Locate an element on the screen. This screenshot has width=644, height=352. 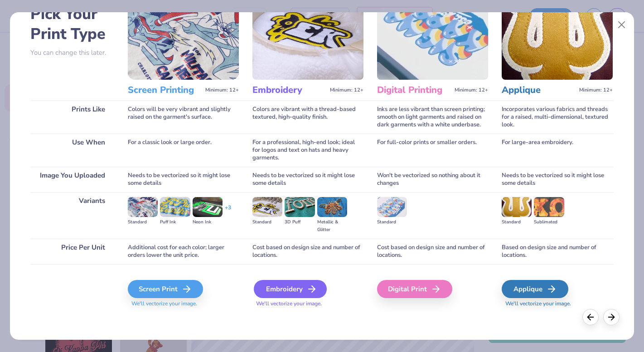
div: Colors will be very vibrant and slightly raised on the garment's surface. is located at coordinates (183, 117).